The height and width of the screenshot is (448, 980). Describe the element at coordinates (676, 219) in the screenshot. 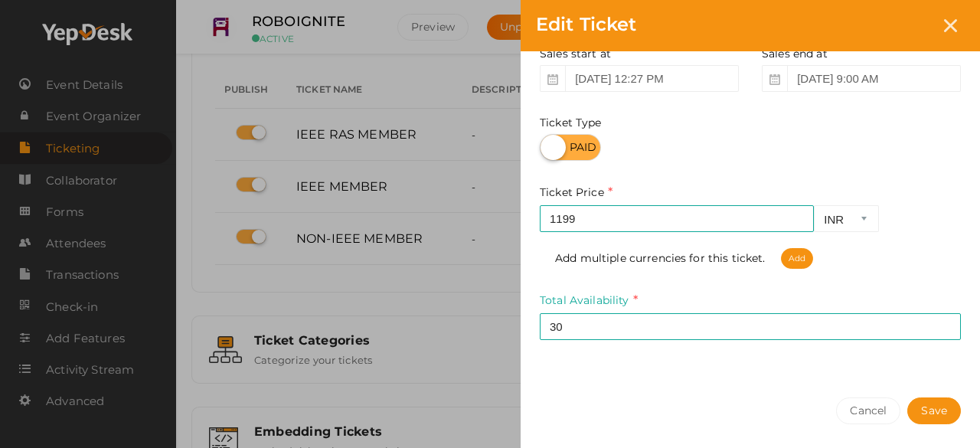

I see `input: Amount` at that location.